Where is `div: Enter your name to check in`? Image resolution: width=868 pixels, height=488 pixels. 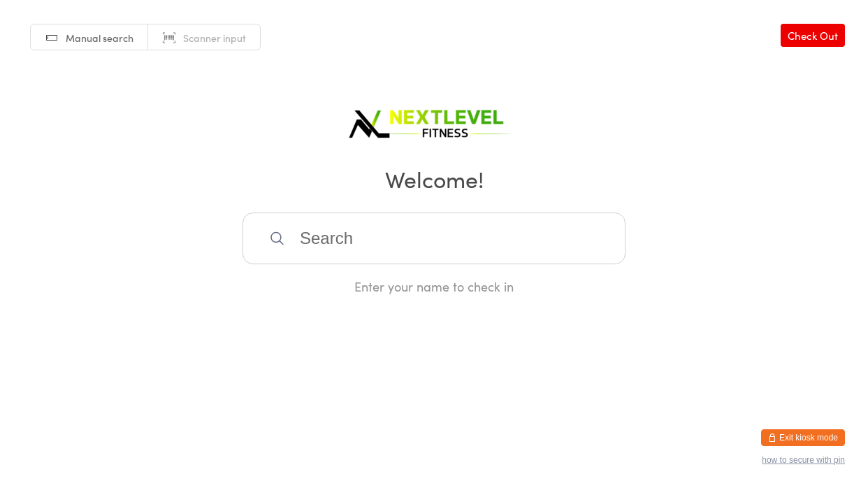 div: Enter your name to check in is located at coordinates (434, 286).